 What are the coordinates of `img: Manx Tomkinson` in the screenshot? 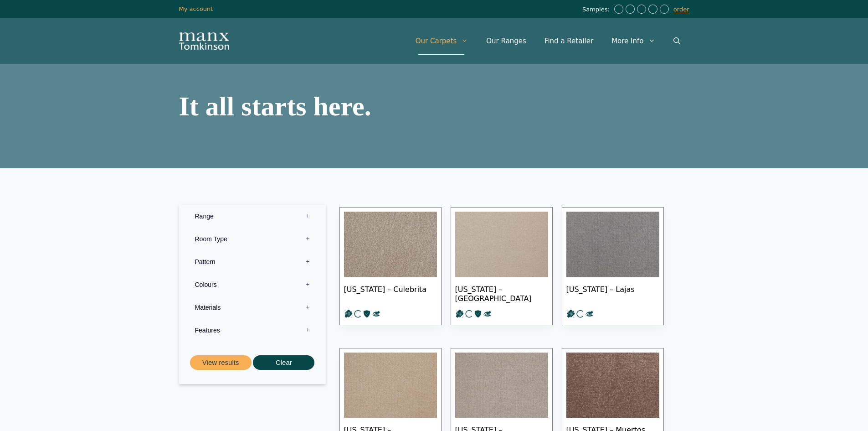 It's located at (204, 41).